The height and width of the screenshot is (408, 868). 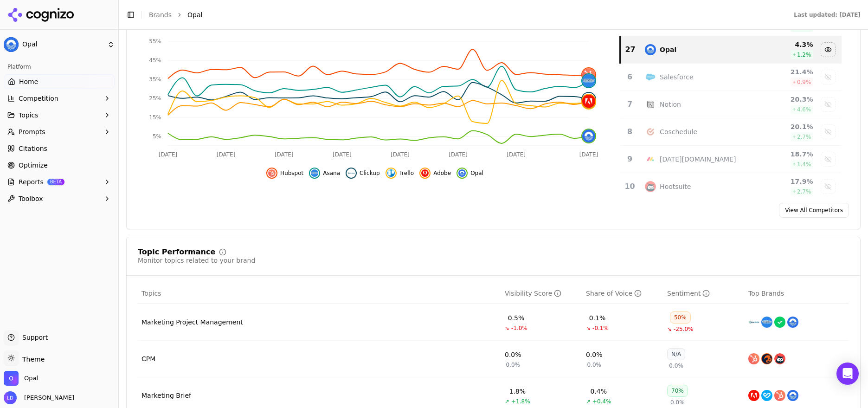 What do you see at coordinates (59, 132) in the screenshot?
I see `button: Prompts` at bounding box center [59, 132].